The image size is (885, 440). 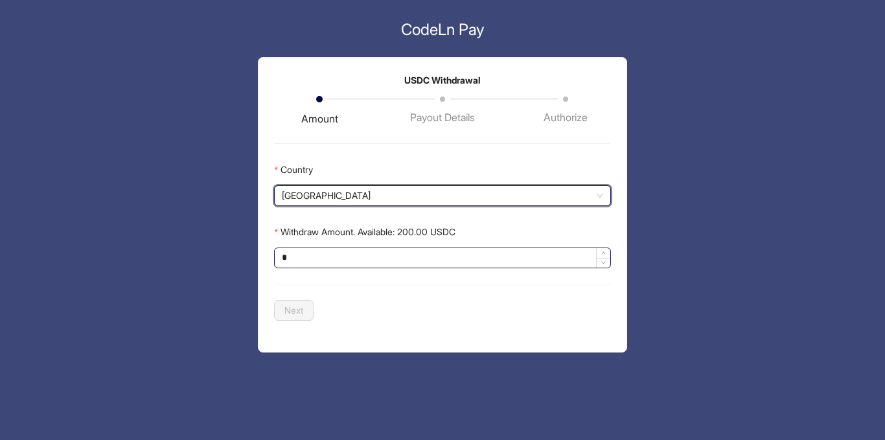 What do you see at coordinates (442, 258) in the screenshot?
I see `input: Withdraw Amount. Available: 200.00 USDC` at bounding box center [442, 258].